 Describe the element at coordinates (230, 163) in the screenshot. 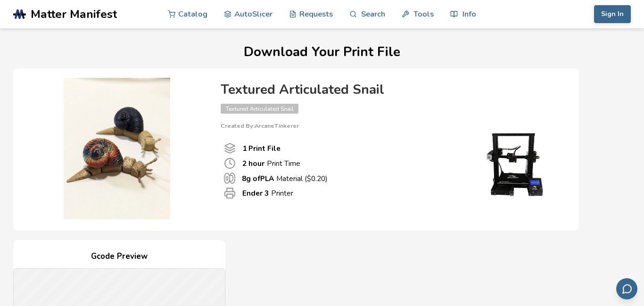

I see `span: Print Time` at that location.